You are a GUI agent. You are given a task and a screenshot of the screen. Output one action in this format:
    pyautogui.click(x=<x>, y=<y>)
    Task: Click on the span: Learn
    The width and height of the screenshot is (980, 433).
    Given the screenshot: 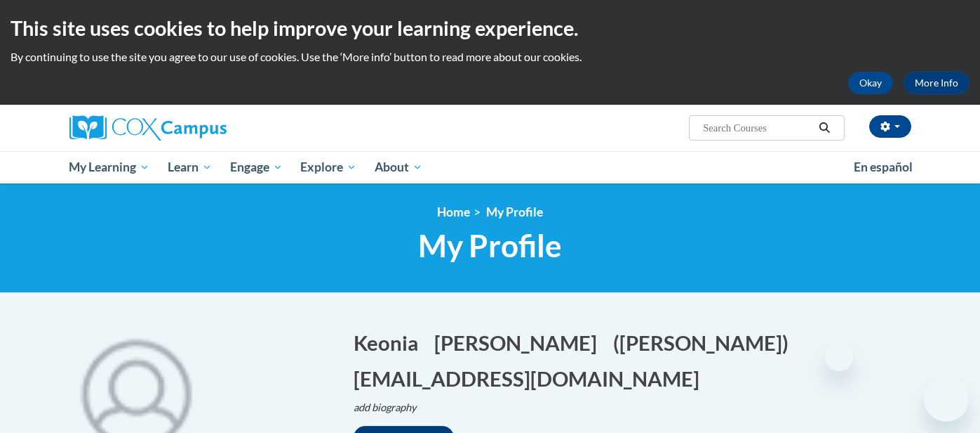 What is the action you would take?
    pyautogui.click(x=189, y=167)
    